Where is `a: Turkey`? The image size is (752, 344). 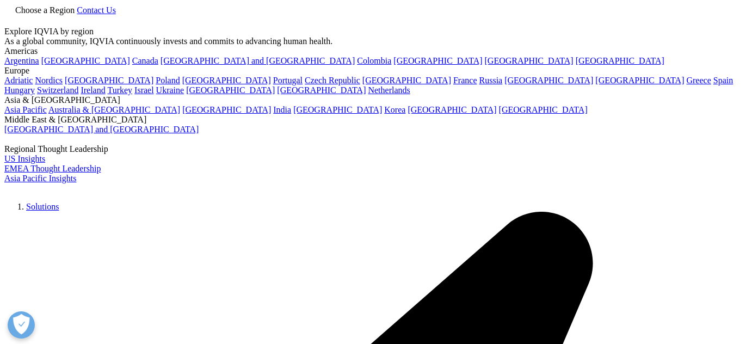
a: Turkey is located at coordinates (120, 90).